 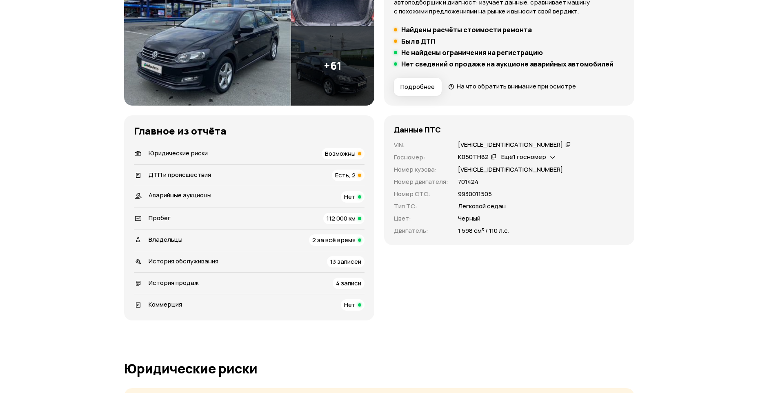 What do you see at coordinates (379, 369) in the screenshot?
I see `h1: Юридические риски` at bounding box center [379, 369].